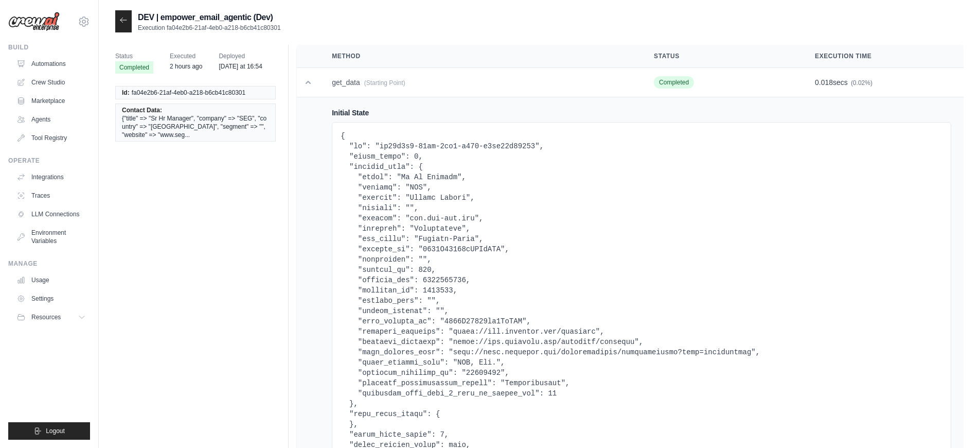  I want to click on span: Status, so click(135, 56).